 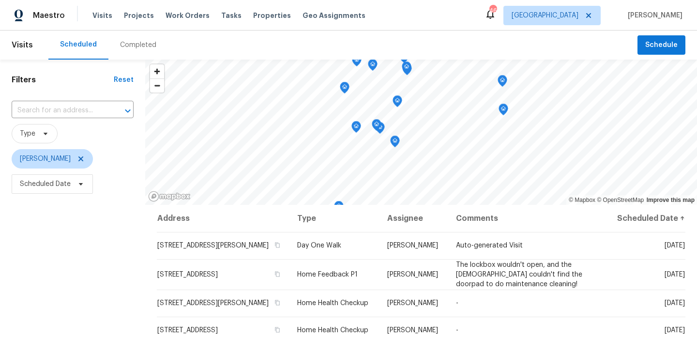 I want to click on h1: Filters, so click(x=62, y=80).